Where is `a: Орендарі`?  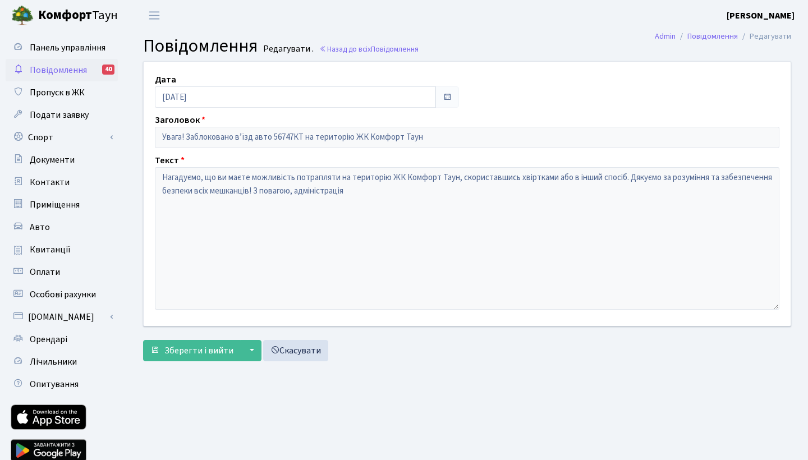 a: Орендарі is located at coordinates (62, 340).